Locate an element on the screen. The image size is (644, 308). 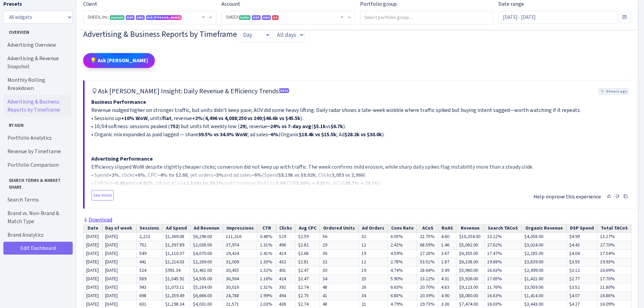
td: 68.59% is located at coordinates (427, 245).